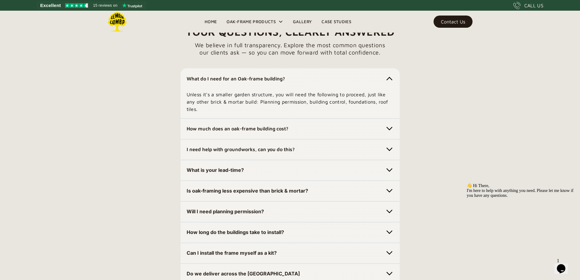 Image resolution: width=580 pixels, height=280 pixels. I want to click on div: 👋 Hi There,I'm here to help with anything you need. Please let me know if you have any questions., so click(57, 10).